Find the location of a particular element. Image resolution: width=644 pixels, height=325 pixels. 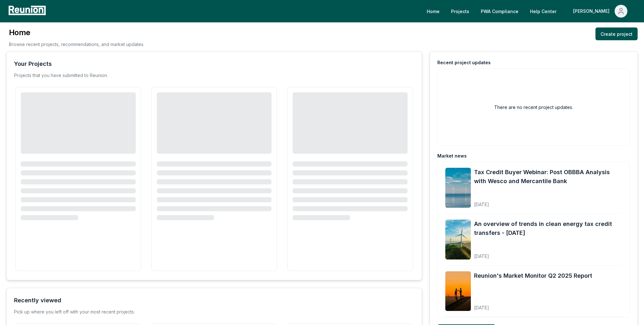

div: Recently viewed is located at coordinates (37, 300).